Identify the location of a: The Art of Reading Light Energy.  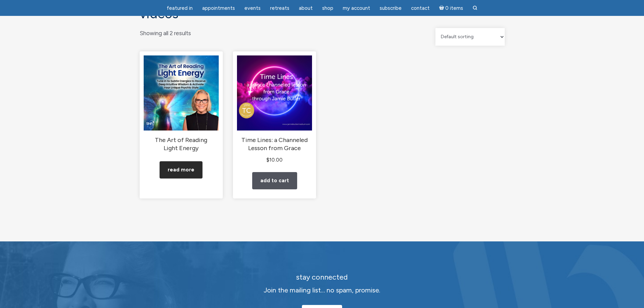
(181, 104).